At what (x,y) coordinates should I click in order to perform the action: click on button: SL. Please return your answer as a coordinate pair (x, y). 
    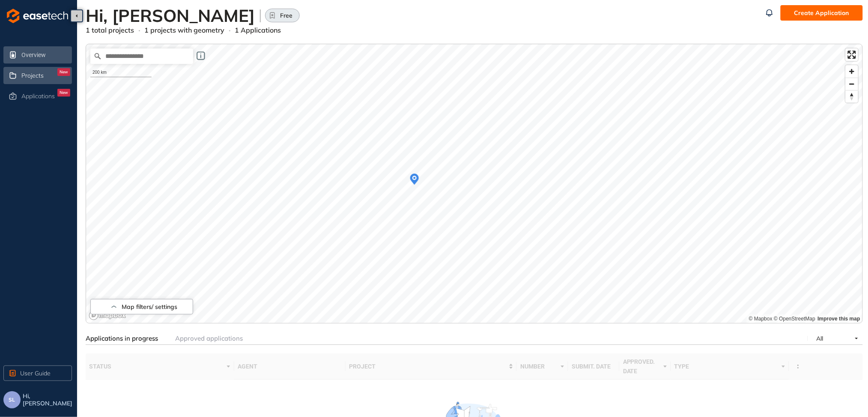
    Looking at the image, I should click on (12, 400).